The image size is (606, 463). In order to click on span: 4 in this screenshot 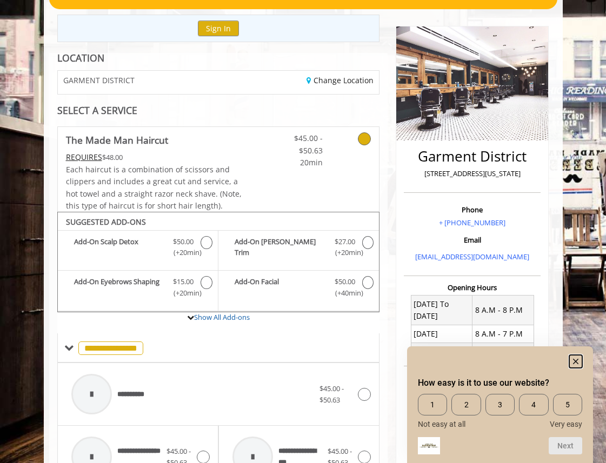, I will do `click(533, 405)`.